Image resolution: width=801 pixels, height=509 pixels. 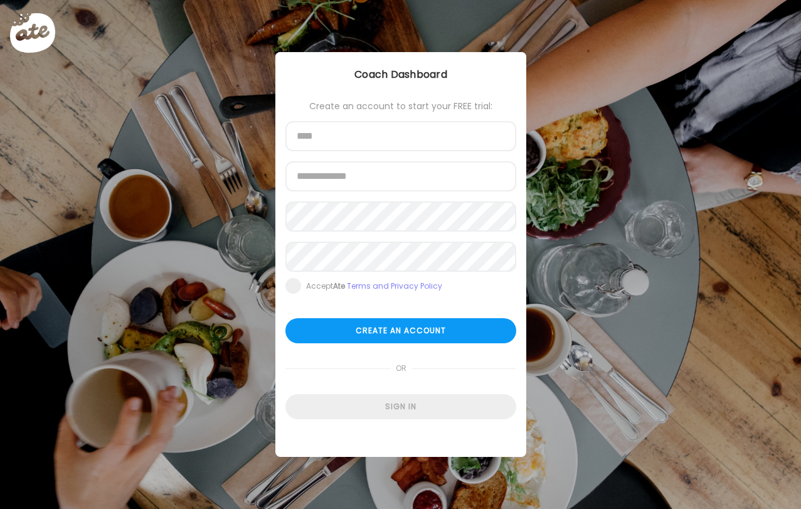 I want to click on div: Sign in, so click(x=401, y=406).